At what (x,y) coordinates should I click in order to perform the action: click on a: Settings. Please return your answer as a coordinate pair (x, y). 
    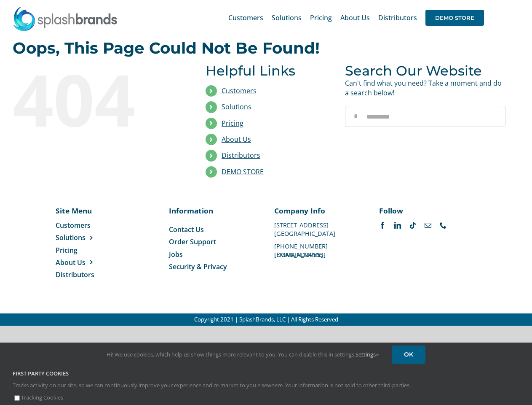
    Looking at the image, I should click on (368, 354).